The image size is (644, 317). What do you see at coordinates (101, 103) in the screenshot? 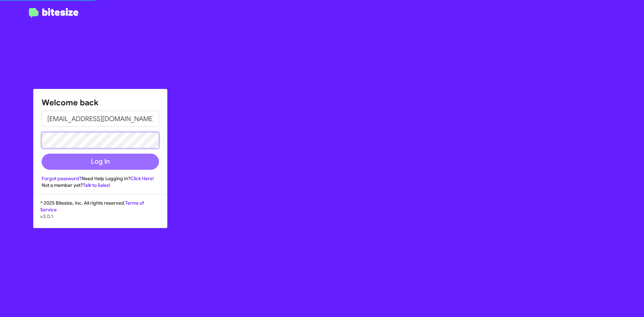
I see `h1: Welcome back` at bounding box center [101, 103].